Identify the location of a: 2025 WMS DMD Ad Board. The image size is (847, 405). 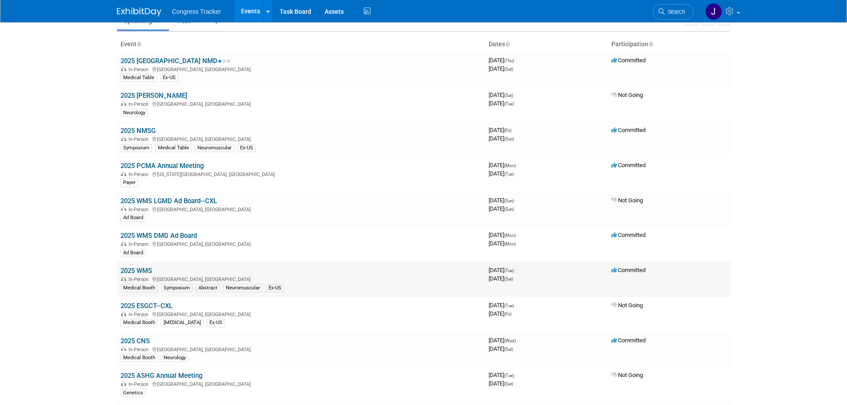
(159, 236).